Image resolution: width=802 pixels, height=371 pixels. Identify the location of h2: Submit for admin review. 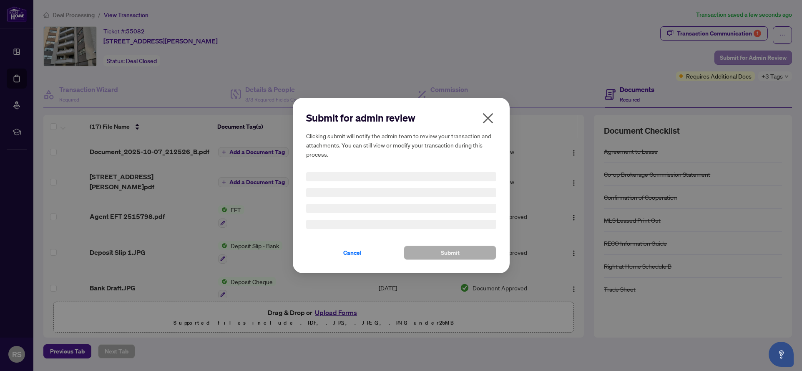
(401, 118).